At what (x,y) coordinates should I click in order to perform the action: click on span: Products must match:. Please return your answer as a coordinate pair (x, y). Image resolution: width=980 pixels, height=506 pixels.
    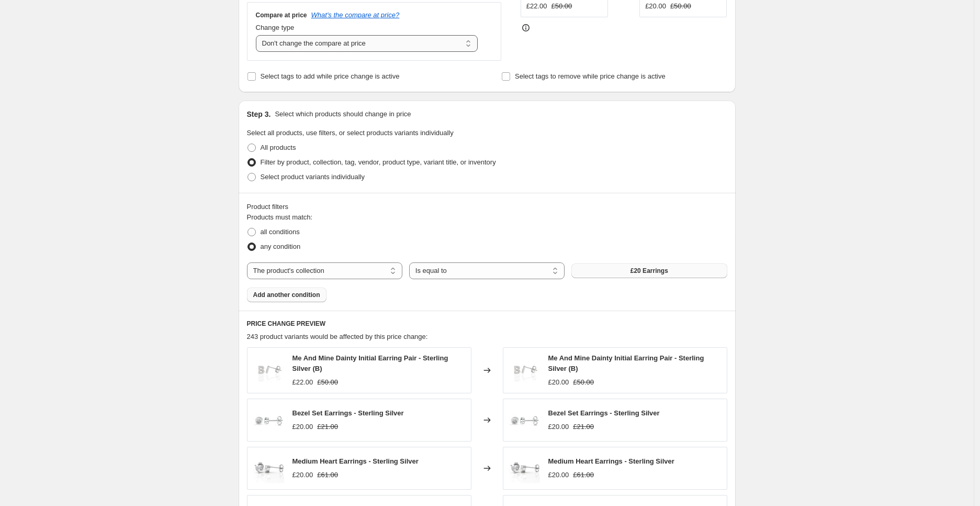
    Looking at the image, I should click on (280, 216).